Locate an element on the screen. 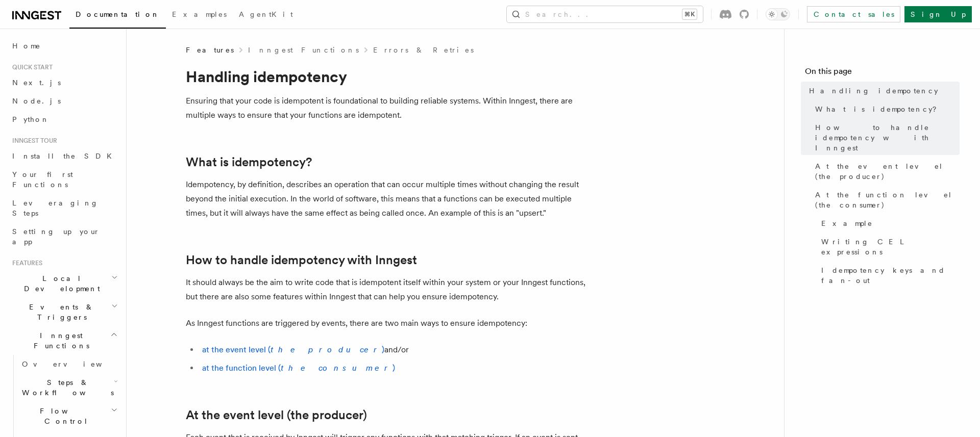  a: Overview is located at coordinates (69, 364).